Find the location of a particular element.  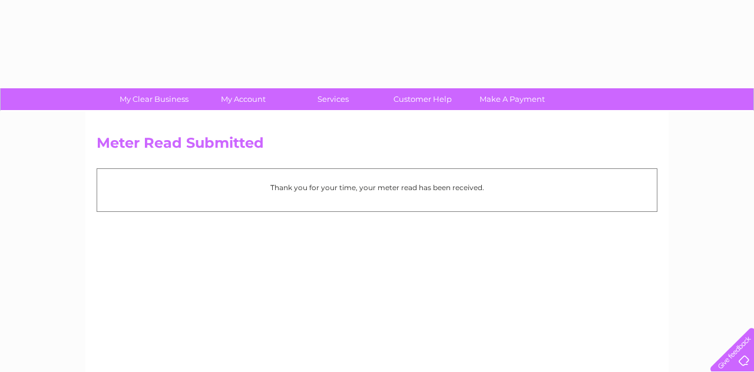

p: Thank you for your time, your meter read has been received. is located at coordinates (377, 187).